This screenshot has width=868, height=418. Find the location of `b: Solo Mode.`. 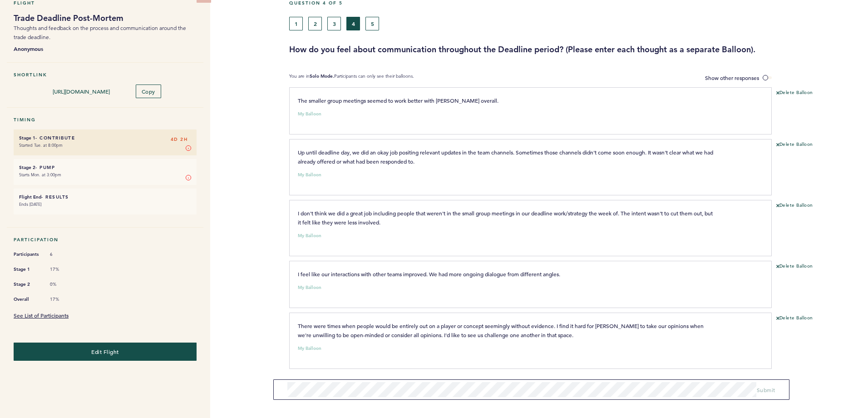

b: Solo Mode. is located at coordinates (322, 76).